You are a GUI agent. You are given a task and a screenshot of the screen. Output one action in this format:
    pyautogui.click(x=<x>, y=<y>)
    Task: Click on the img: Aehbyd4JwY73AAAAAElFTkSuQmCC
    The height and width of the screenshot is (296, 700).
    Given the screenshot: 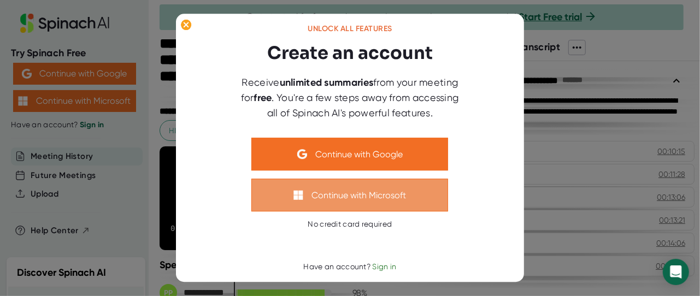 What is the action you would take?
    pyautogui.click(x=302, y=155)
    